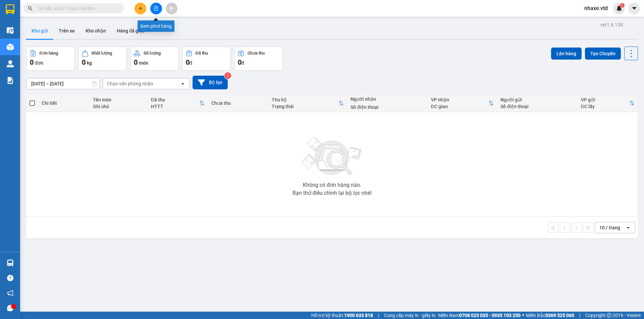  What do you see at coordinates (596, 8) in the screenshot?
I see `span: nhaxe.vtd` at bounding box center [596, 8].